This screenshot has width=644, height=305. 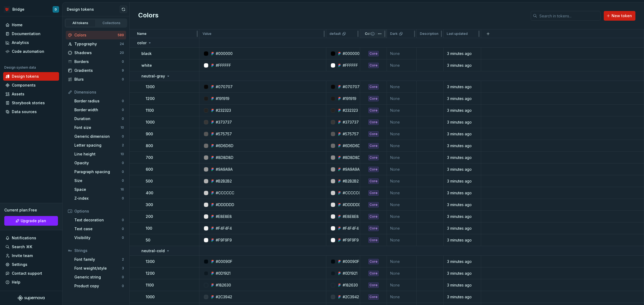 I want to click on p: Collection, so click(x=373, y=34).